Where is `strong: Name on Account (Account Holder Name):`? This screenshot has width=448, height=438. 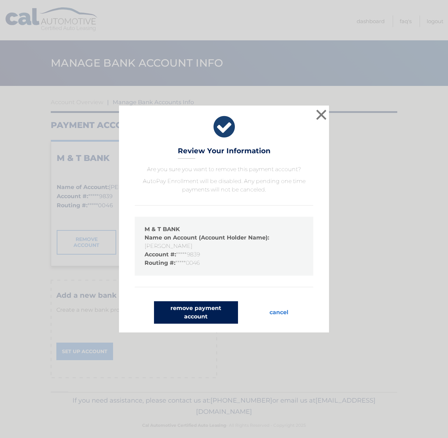 strong: Name on Account (Account Holder Name): is located at coordinates (207, 237).